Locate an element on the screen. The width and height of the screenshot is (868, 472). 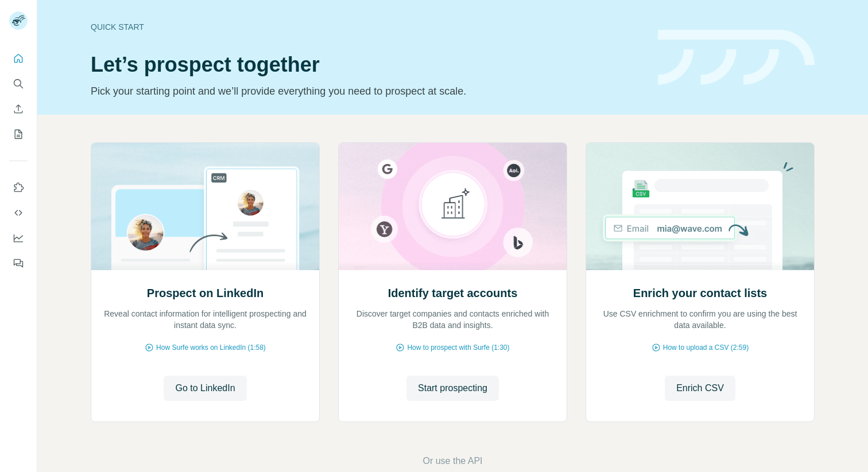
img: banner is located at coordinates (736, 58).